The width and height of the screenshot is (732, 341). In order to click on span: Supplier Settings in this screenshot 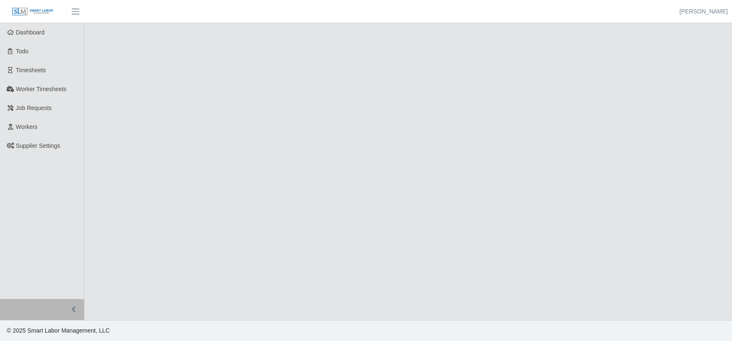, I will do `click(38, 146)`.